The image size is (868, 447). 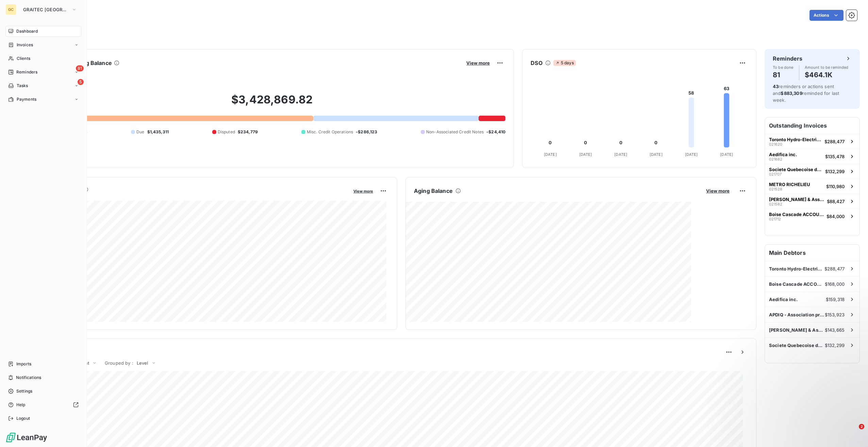 What do you see at coordinates (835, 187) in the screenshot?
I see `span: $110,980` at bounding box center [835, 187].